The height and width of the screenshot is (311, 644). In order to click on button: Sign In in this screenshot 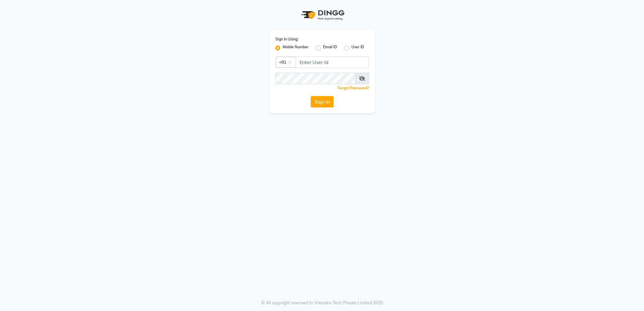, I will do `click(322, 102)`.